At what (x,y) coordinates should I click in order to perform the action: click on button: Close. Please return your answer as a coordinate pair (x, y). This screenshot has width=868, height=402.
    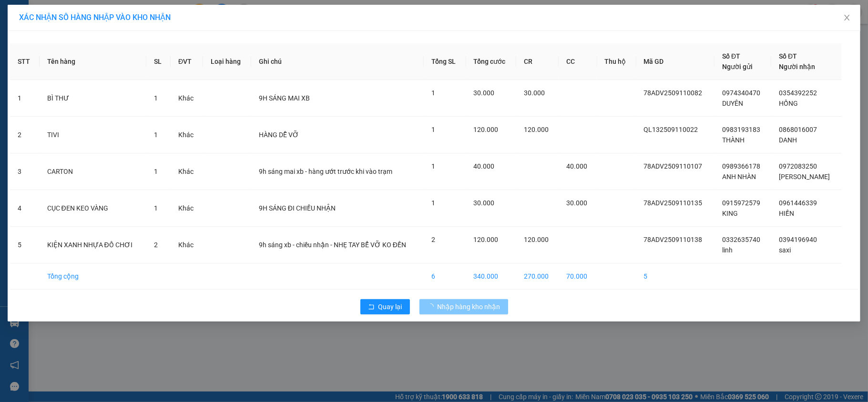
    Looking at the image, I should click on (847, 18).